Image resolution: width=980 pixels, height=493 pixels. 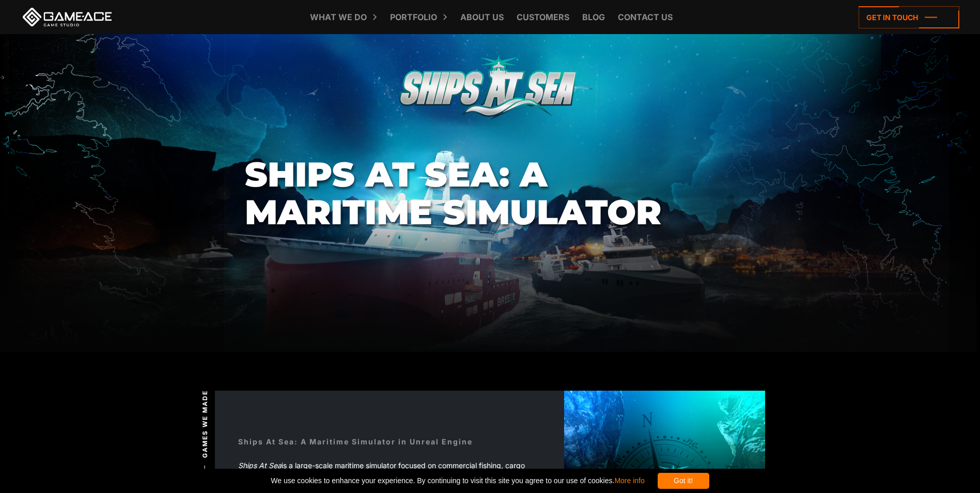 I want to click on span: Games we made, so click(x=205, y=424).